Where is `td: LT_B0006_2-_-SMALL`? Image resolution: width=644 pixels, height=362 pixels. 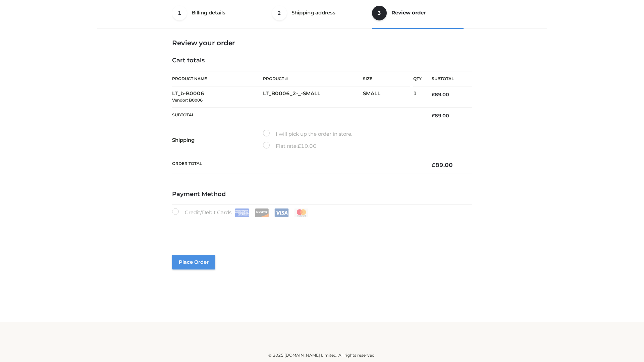 td: LT_B0006_2-_-SMALL is located at coordinates (313, 97).